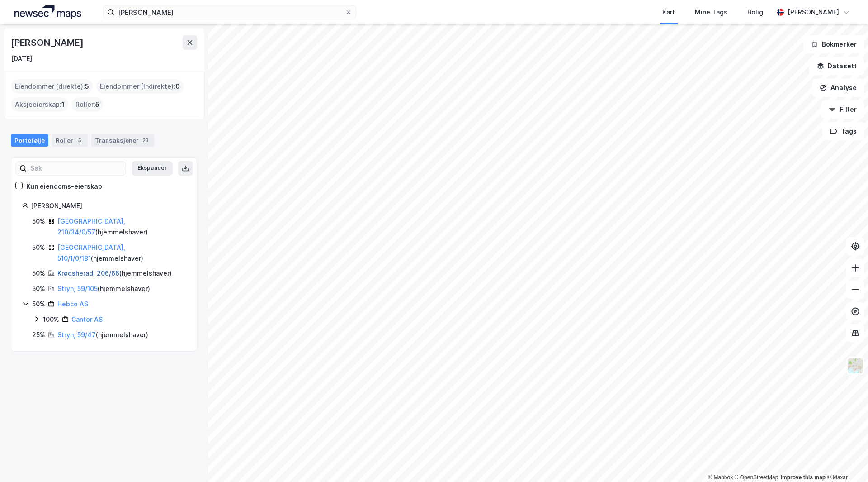 This screenshot has height=482, width=868. Describe the element at coordinates (803, 477) in the screenshot. I see `a: Improve this map` at that location.